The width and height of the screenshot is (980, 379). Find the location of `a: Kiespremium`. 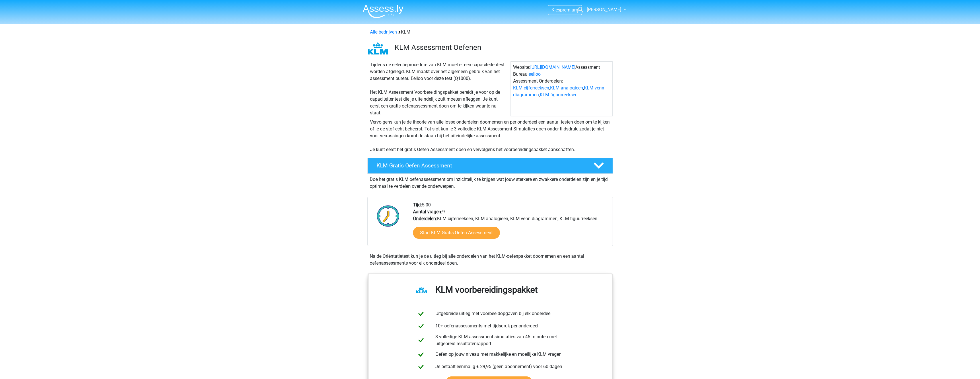

a: Kiespremium is located at coordinates (564, 10).